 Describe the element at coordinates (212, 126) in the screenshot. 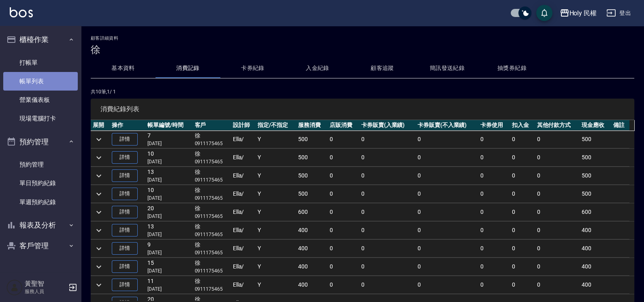

I see `th: 客戶` at that location.